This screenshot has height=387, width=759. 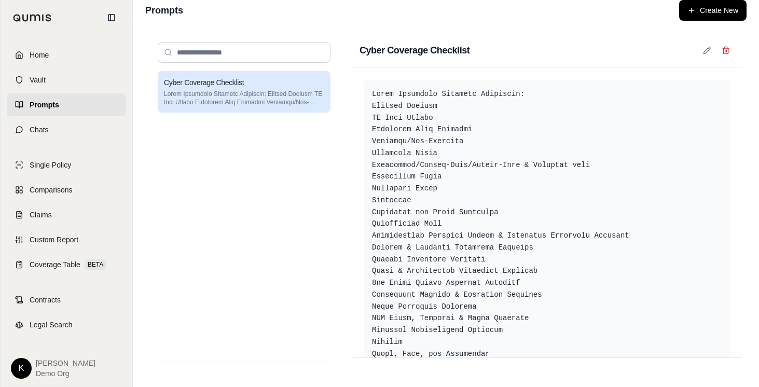 I want to click on span: Contracts, so click(x=45, y=300).